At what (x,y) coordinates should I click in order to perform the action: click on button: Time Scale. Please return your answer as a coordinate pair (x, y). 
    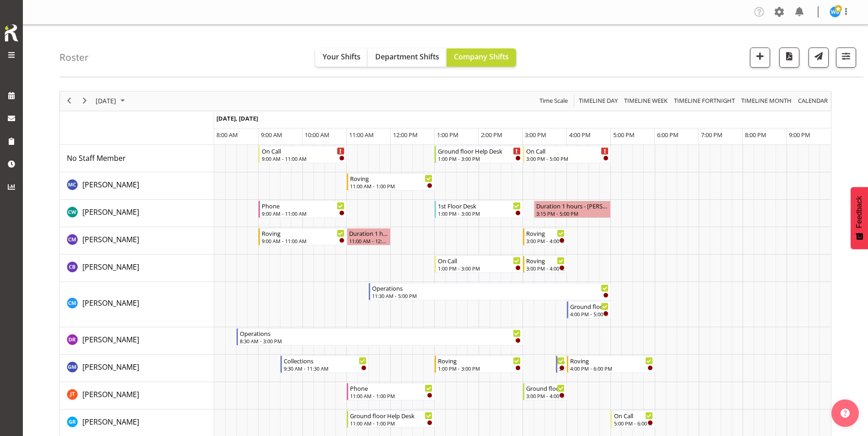
    Looking at the image, I should click on (553, 101).